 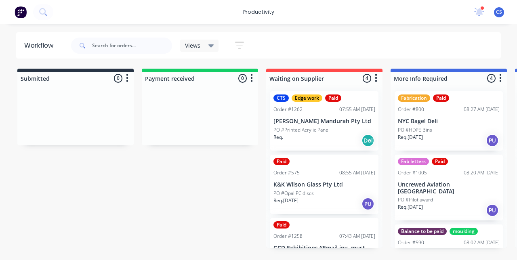 I want to click on div: Order #1005, so click(x=412, y=173).